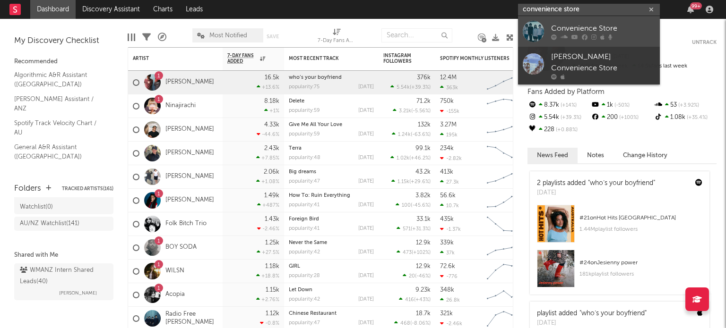 This screenshot has width=726, height=328. What do you see at coordinates (447, 196) in the screenshot?
I see `div: 56.6k` at bounding box center [447, 196].